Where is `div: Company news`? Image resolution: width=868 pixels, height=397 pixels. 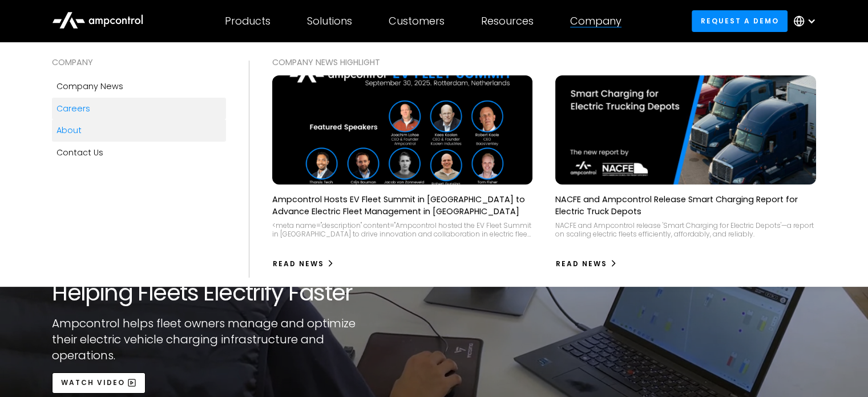 div: Company news is located at coordinates (89, 86).